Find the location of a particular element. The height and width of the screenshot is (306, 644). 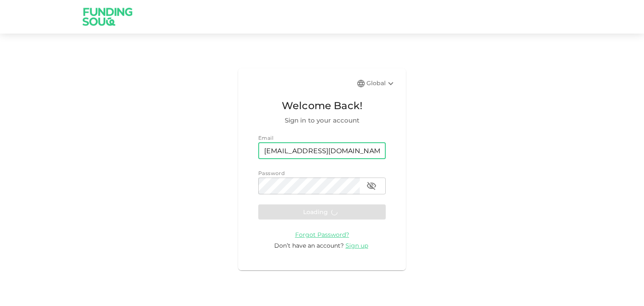

span: Sign up is located at coordinates (357, 246).